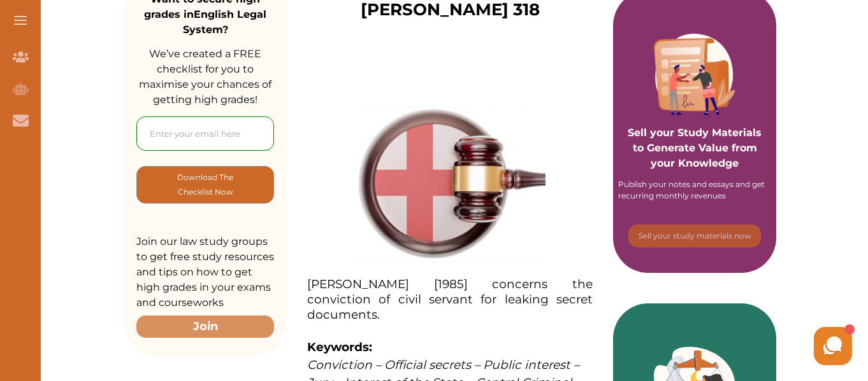 Image resolution: width=868 pixels, height=381 pixels. I want to click on i: 1, so click(287, 6).